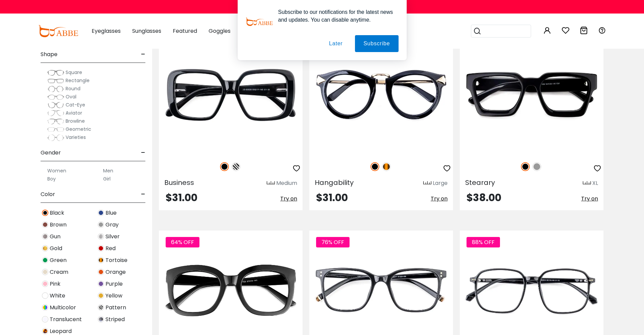 The width and height of the screenshot is (644, 335). Describe the element at coordinates (101, 284) in the screenshot. I see `img: Purple` at that location.